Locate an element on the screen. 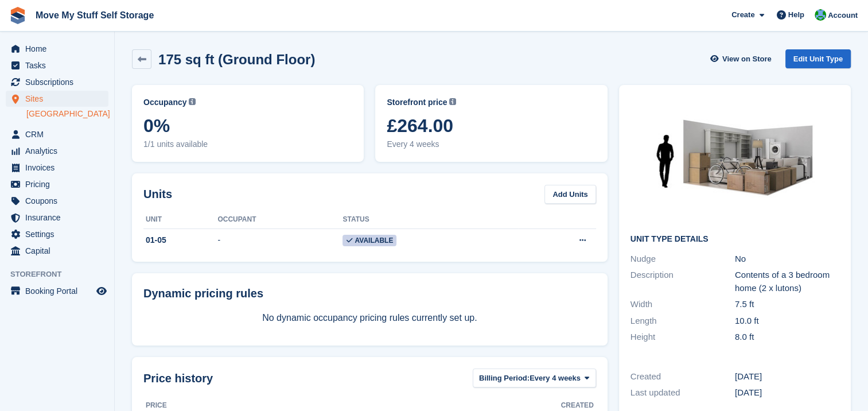  span: Storefront is located at coordinates (62, 274).